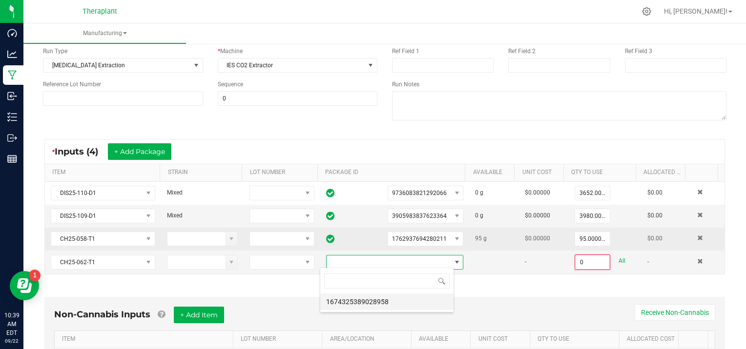 The height and width of the screenshot is (349, 746). Describe the element at coordinates (419, 216) in the screenshot. I see `span: 3905983837623364` at that location.